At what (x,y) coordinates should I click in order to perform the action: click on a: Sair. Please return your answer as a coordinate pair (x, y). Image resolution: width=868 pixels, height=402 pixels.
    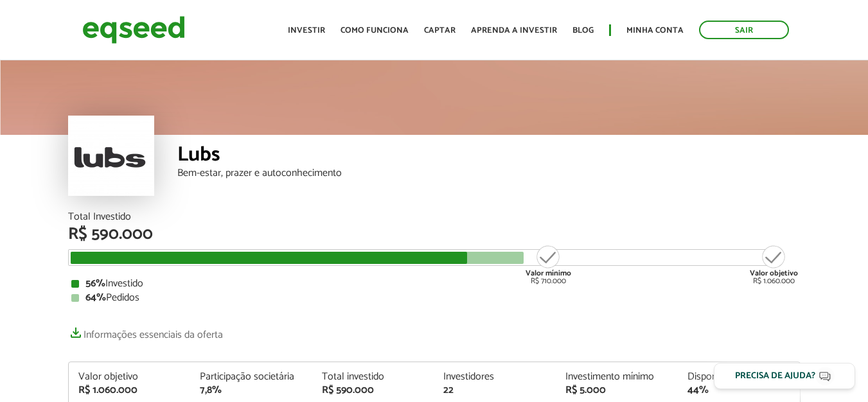
    Looking at the image, I should click on (744, 30).